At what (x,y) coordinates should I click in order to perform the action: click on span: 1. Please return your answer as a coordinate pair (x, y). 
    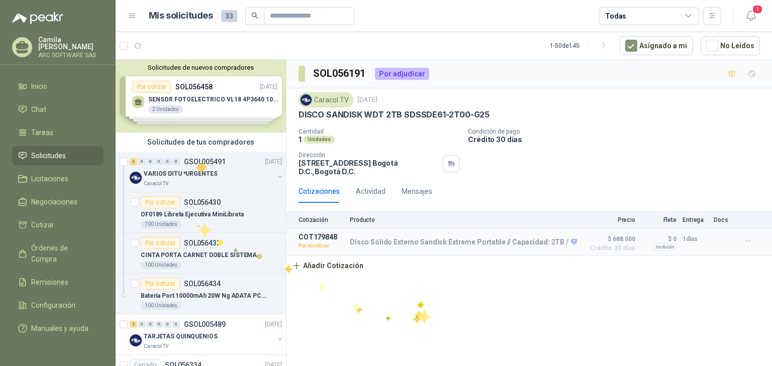
    Looking at the image, I should click on (757, 9).